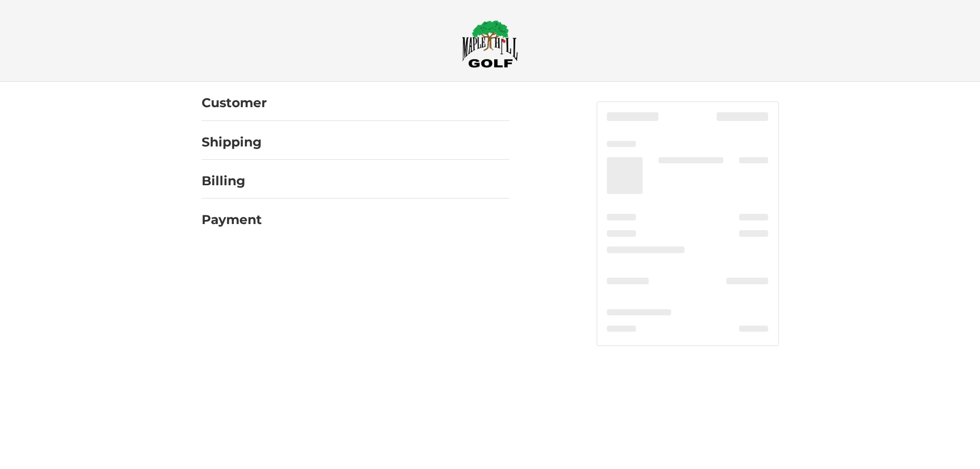 This screenshot has height=469, width=980. I want to click on img: Maple Hill Golf, so click(490, 43).